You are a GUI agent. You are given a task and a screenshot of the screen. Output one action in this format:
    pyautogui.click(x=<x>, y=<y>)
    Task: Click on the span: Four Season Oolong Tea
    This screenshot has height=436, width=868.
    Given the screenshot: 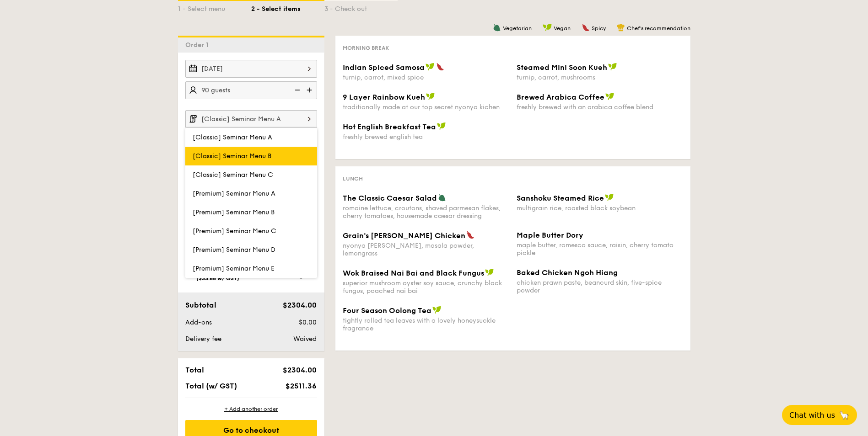 What is the action you would take?
    pyautogui.click(x=387, y=311)
    